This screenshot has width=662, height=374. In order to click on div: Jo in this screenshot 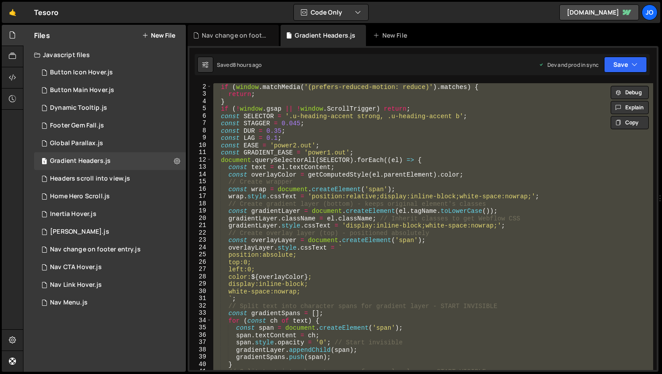, I will do `click(650, 12)`.